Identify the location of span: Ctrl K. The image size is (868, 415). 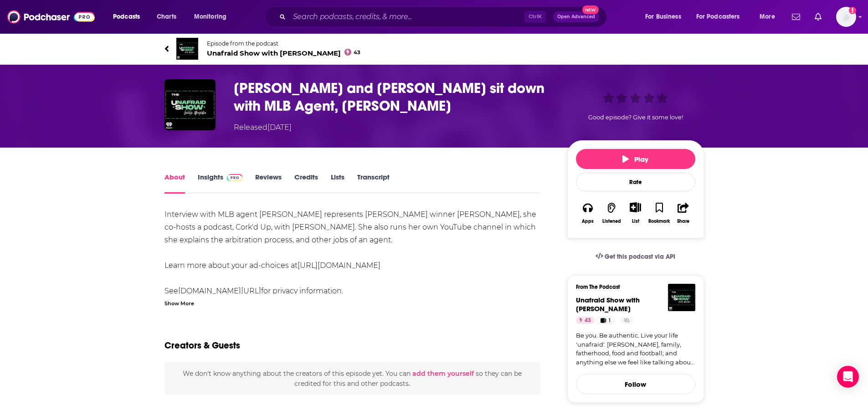
(535, 17).